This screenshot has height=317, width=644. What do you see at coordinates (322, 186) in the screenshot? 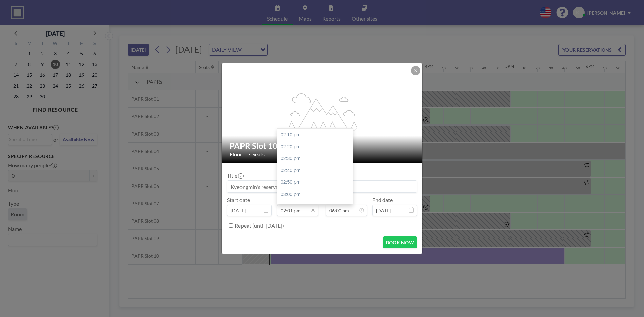
I see `input: Kyeongmin's reservation` at bounding box center [322, 186].